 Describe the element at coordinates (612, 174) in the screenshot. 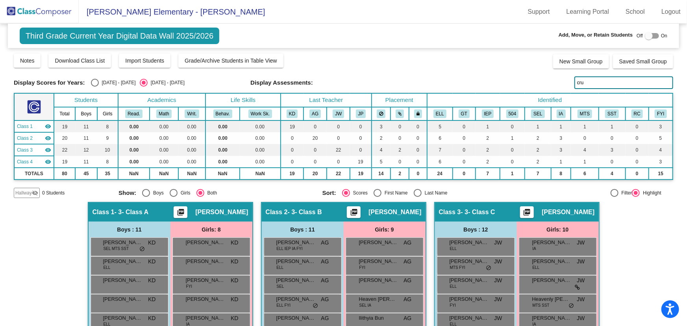

I see `td: 4` at that location.